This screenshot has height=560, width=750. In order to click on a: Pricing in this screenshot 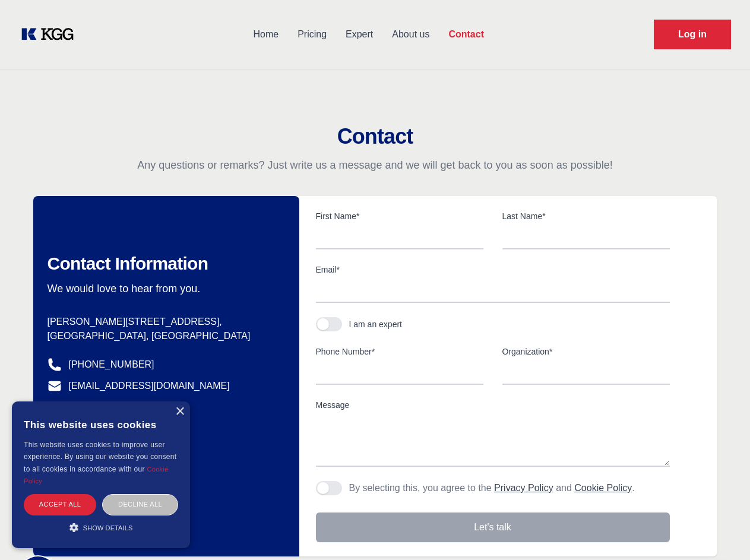, I will do `click(312, 34)`.